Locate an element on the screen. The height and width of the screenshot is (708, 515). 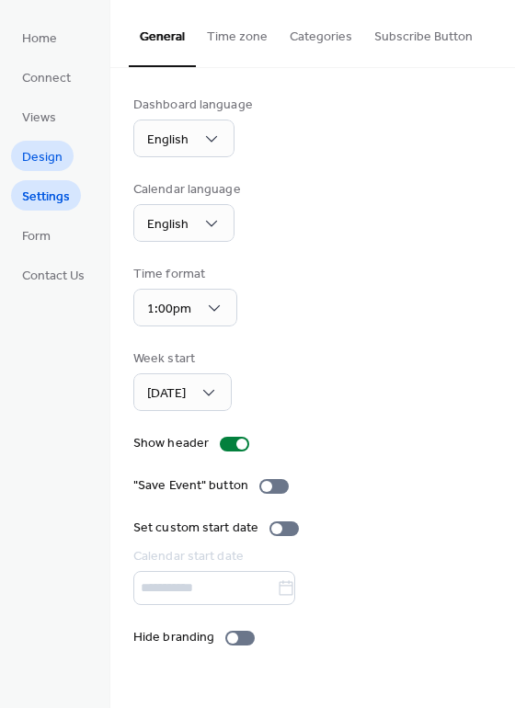
div: Set custom start date is located at coordinates (196, 528).